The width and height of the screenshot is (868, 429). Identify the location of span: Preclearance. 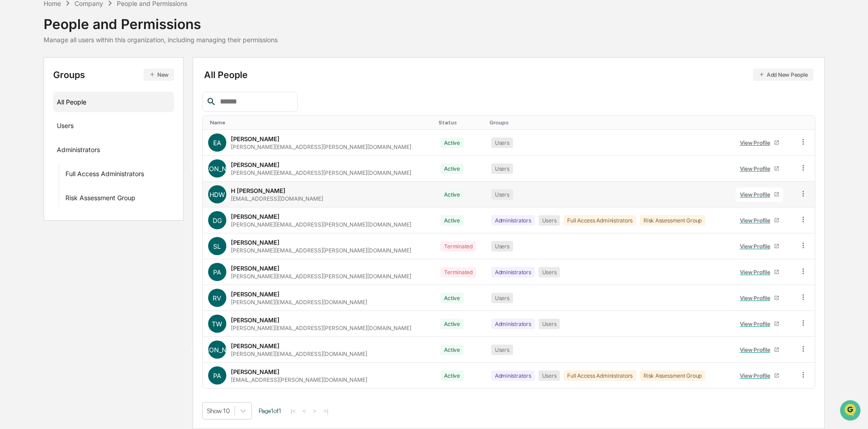
(38, 119).